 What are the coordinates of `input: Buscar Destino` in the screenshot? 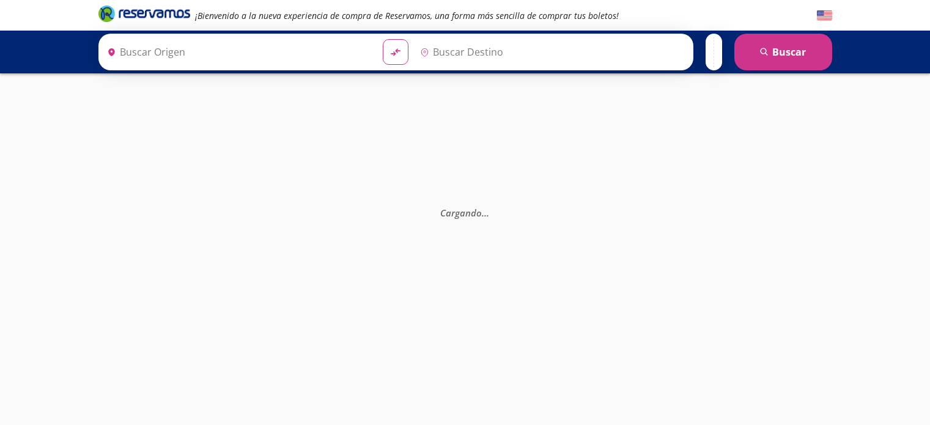 It's located at (551, 52).